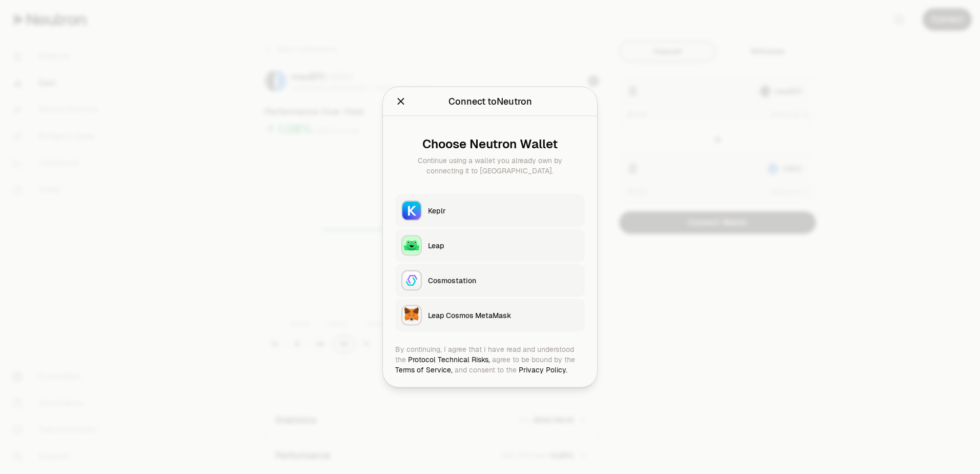  What do you see at coordinates (412, 246) in the screenshot?
I see `img: Leap` at bounding box center [412, 246].